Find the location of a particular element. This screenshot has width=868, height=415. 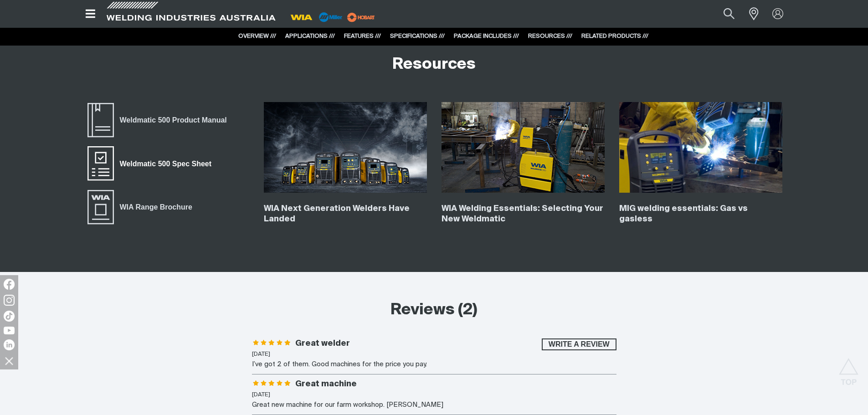

h3: Great machine is located at coordinates (326, 384).